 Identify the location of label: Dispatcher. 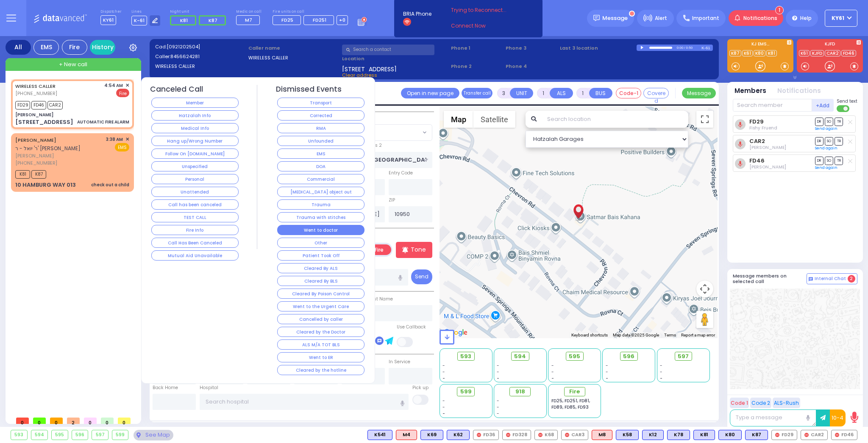
(111, 12).